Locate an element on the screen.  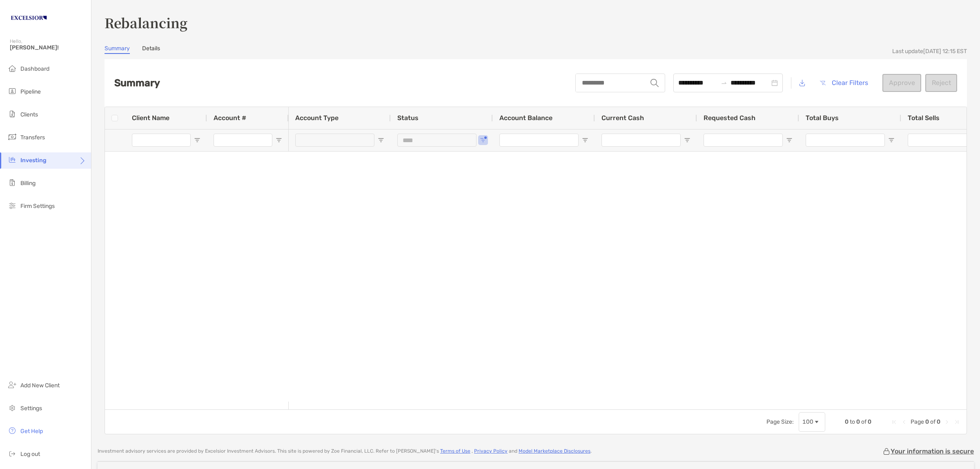
a: Summary is located at coordinates (117, 49).